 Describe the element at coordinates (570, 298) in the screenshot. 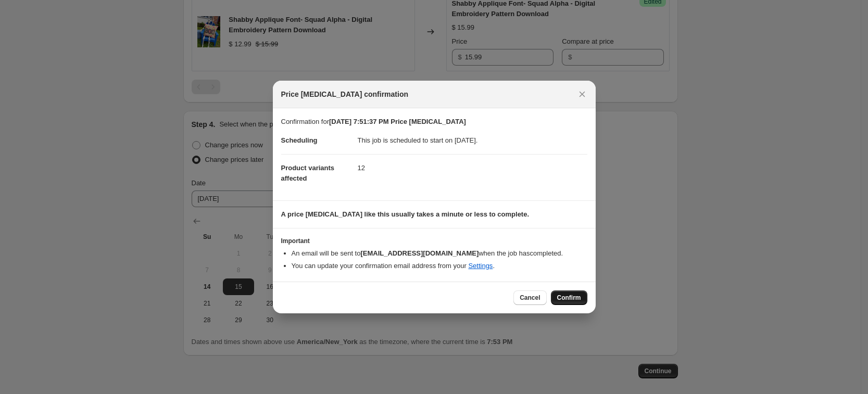

I see `button: Confirm` at that location.